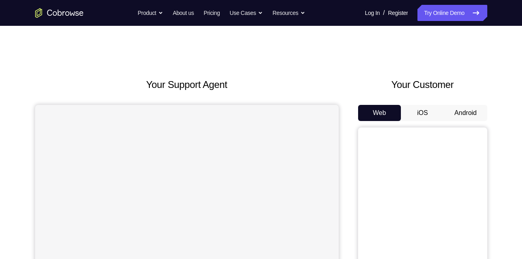 The width and height of the screenshot is (522, 259). Describe the element at coordinates (372, 13) in the screenshot. I see `a: Log In` at that location.